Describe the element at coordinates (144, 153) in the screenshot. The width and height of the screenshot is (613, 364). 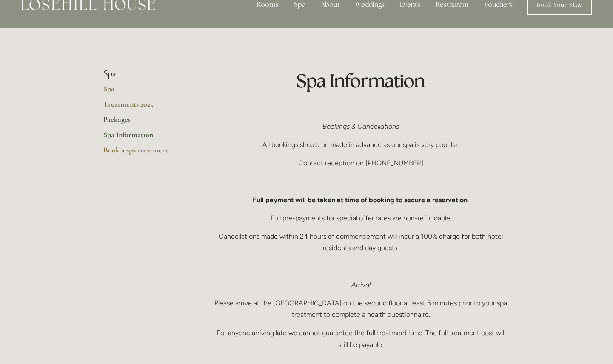
I see `a: Book a spa treatment` at that location.